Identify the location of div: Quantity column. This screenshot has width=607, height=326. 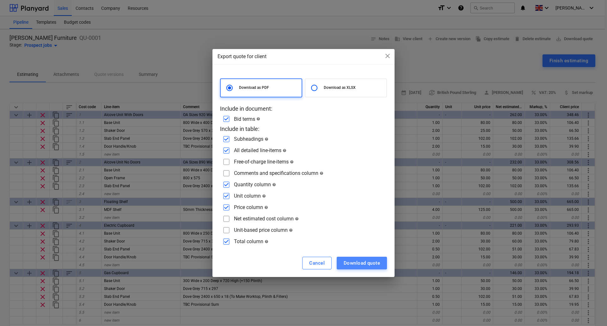
(255, 184).